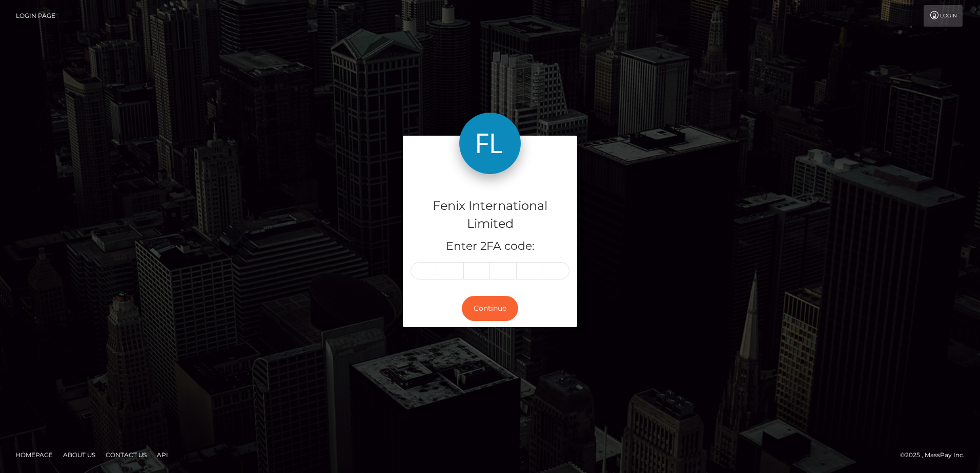  Describe the element at coordinates (35, 16) in the screenshot. I see `a: Login Page` at that location.